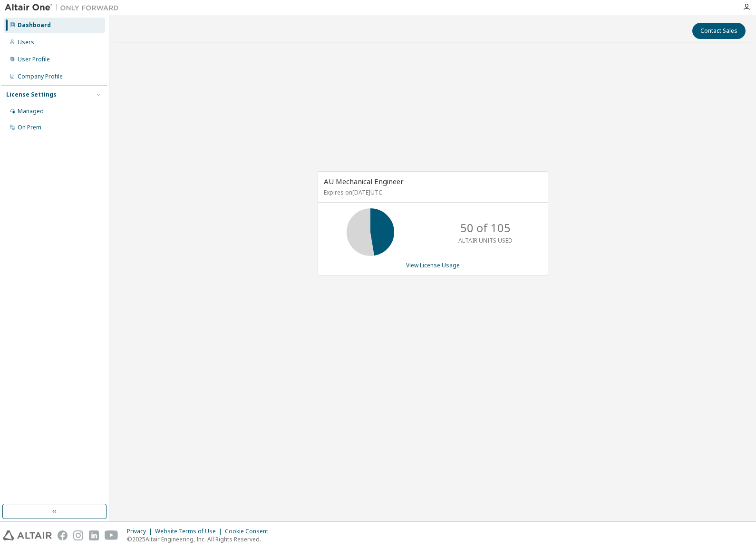 The width and height of the screenshot is (756, 549). Describe the element at coordinates (485, 228) in the screenshot. I see `p: 50 of 105` at that location.